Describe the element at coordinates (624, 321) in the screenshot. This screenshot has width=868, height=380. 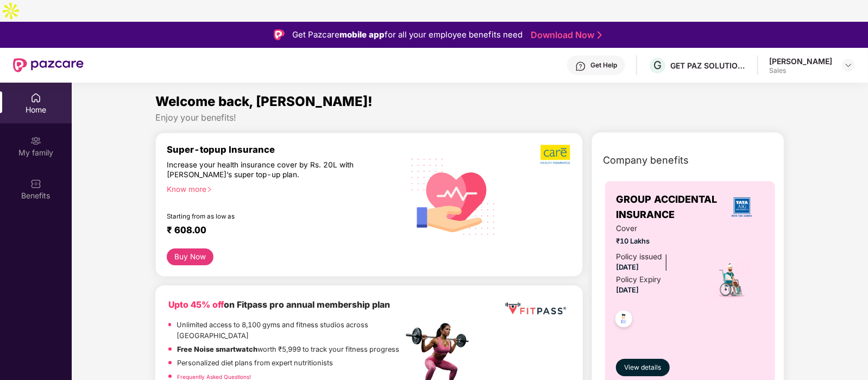
I see `img: svg+xml;base64,PHN2ZyB4bWxucz0iaHR0cDovL3d3dy53My5vcmcvMjAwMC9zdmciIHdpZHRoPSI0OC45NDMiIGhlaWdodD...` at that location.